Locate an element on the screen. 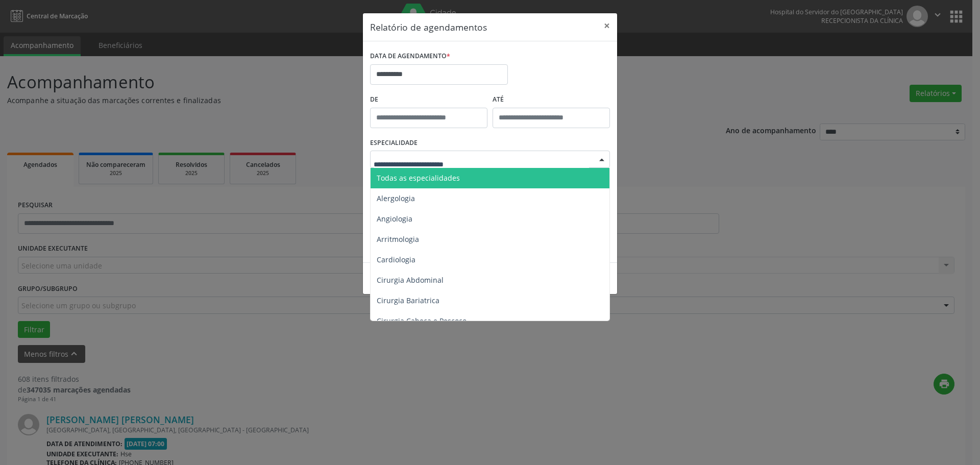  label: ESPECIALIDADE is located at coordinates (393, 142).